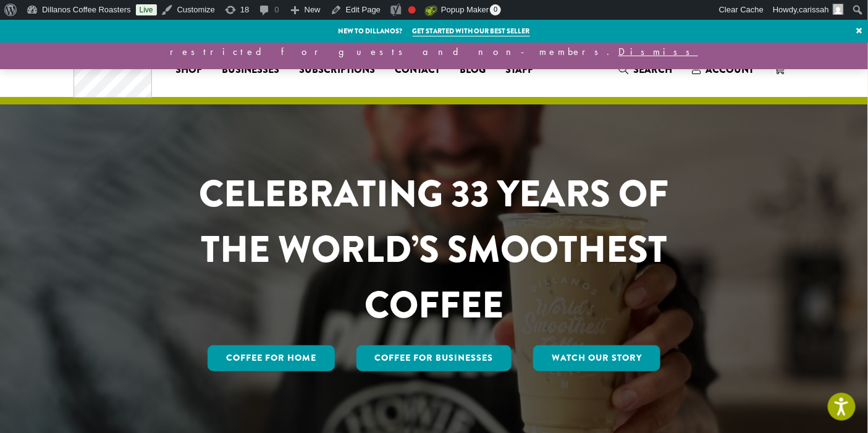 Image resolution: width=868 pixels, height=433 pixels. What do you see at coordinates (652, 69) in the screenshot?
I see `span: Search` at bounding box center [652, 69].